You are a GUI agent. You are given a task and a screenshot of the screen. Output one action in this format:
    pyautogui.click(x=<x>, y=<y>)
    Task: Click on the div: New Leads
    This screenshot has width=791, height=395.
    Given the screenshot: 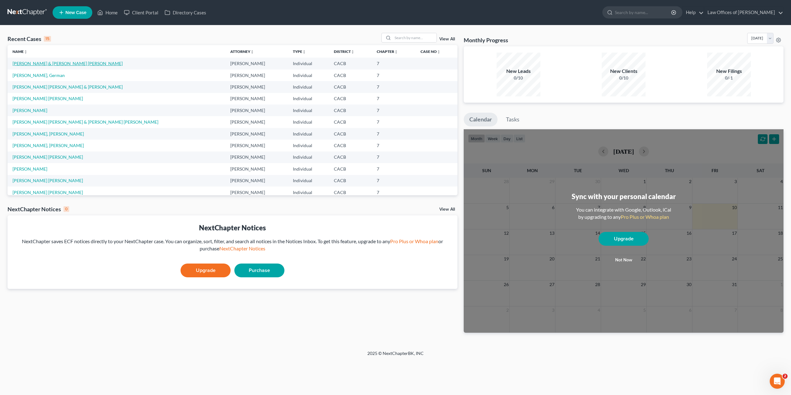 What is the action you would take?
    pyautogui.click(x=518, y=71)
    